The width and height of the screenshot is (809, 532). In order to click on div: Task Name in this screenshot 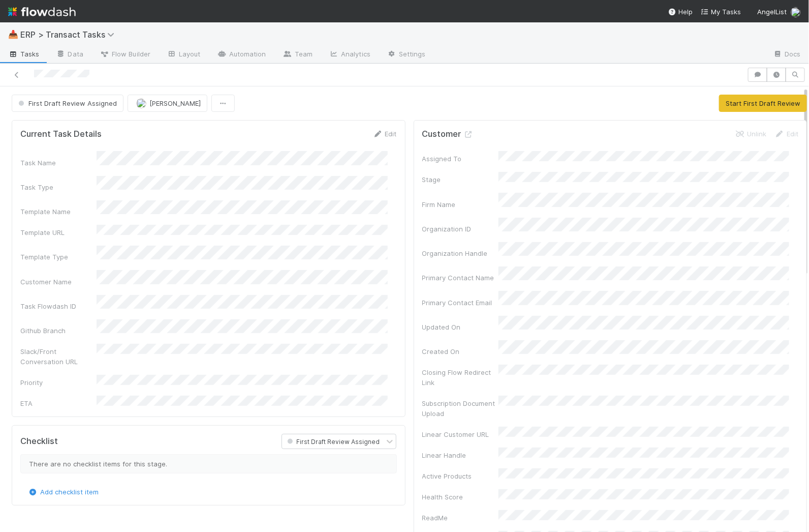, I will do `click(58, 163)`.